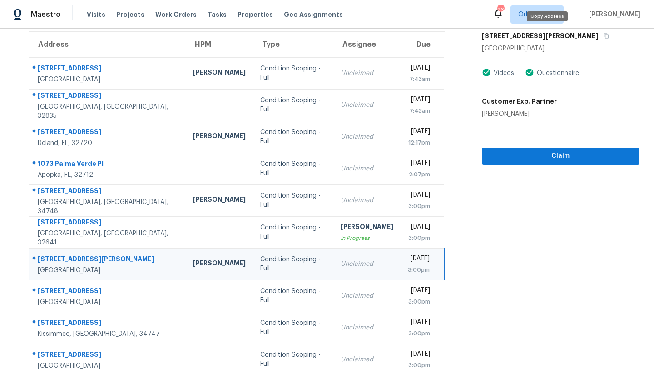 The width and height of the screenshot is (654, 369). What do you see at coordinates (556, 73) in the screenshot?
I see `div: Questionnaire` at bounding box center [556, 73].